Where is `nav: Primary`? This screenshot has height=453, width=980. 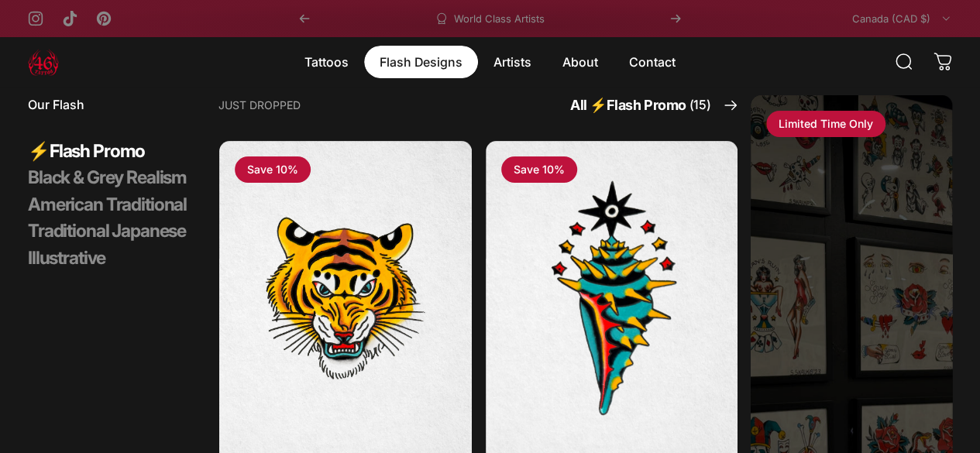 nav: Primary is located at coordinates (490, 62).